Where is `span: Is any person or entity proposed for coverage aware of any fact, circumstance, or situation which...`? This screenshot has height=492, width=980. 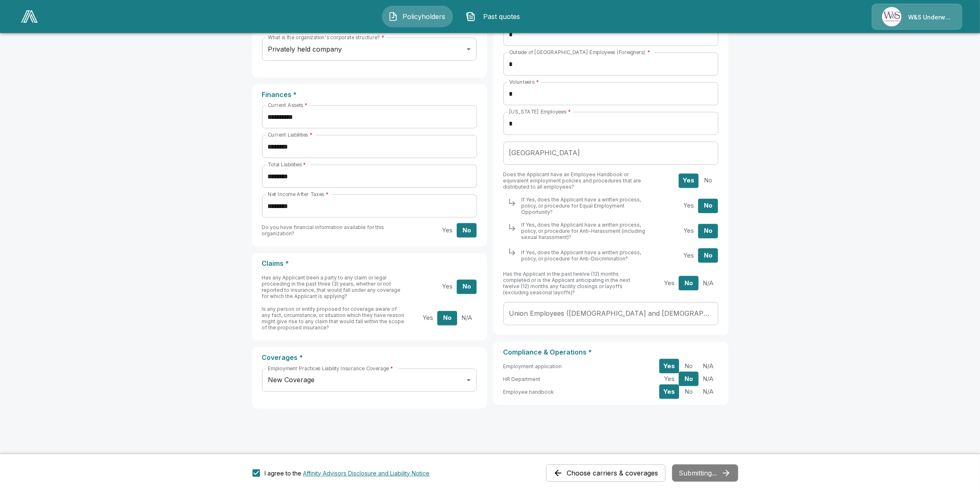 span: Is any person or entity proposed for coverage aware of any fact, circumstance, or situation which... is located at coordinates (333, 319).